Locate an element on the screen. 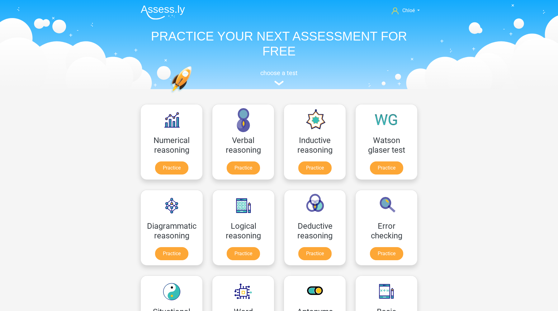  h5: choose a test is located at coordinates (279, 73).